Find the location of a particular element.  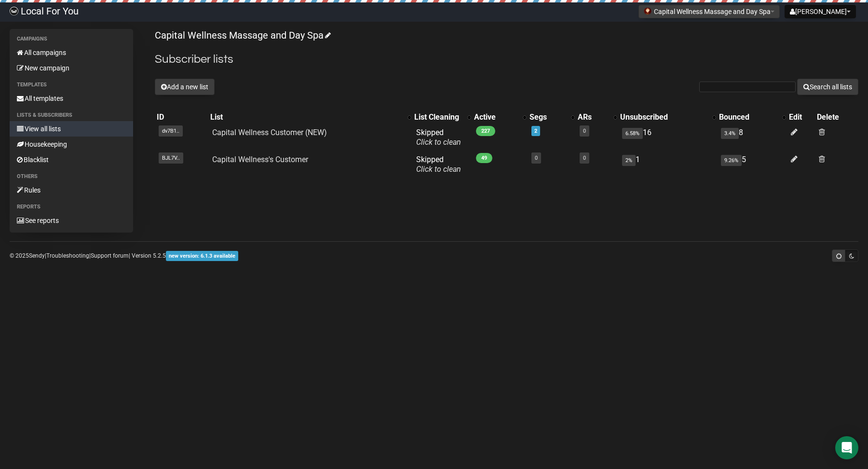

th: Edit: No sort applied, sorting is disabled is located at coordinates (801, 117).